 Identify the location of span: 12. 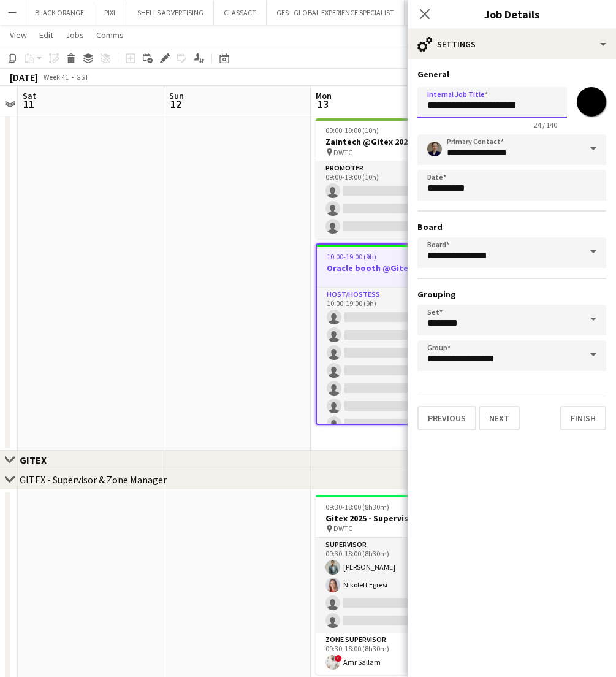
(175, 104).